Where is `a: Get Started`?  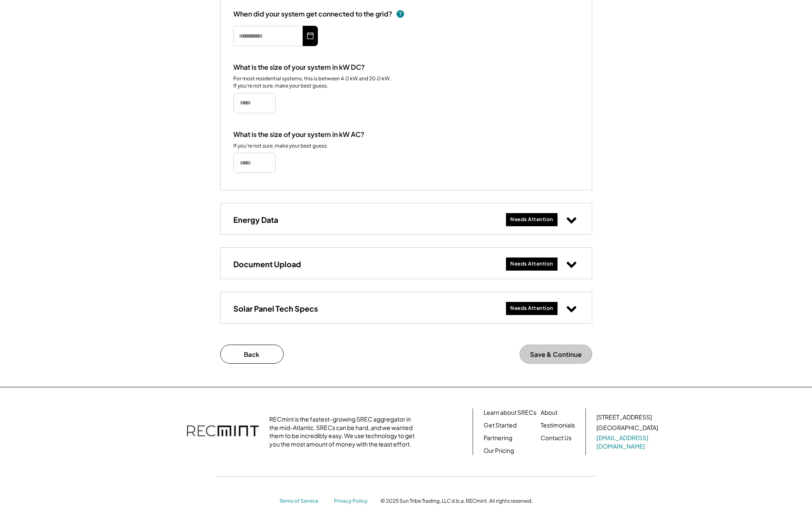
a: Get Started is located at coordinates (500, 425).